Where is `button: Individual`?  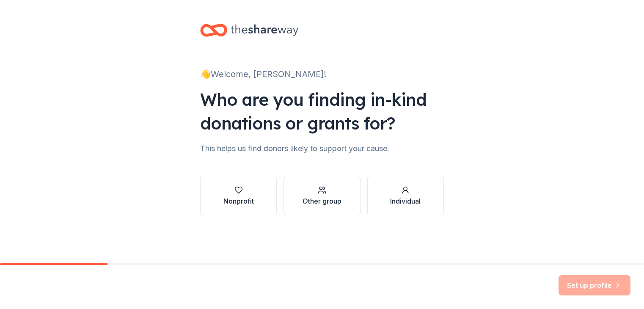 button: Individual is located at coordinates (406, 196).